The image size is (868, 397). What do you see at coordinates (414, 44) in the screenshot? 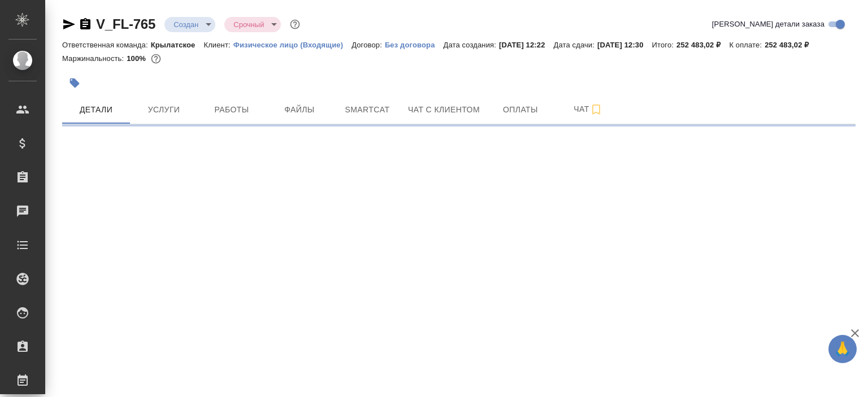
I see `p: Без договора` at bounding box center [414, 44].